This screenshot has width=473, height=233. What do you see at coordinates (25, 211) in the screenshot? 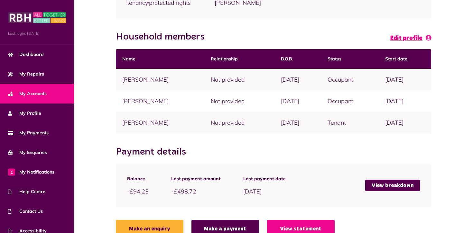
I see `span: Contact Us` at bounding box center [25, 211].